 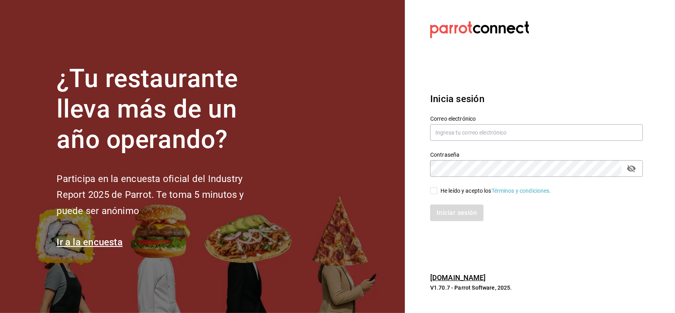 What do you see at coordinates (536, 155) in the screenshot?
I see `label: Contraseña` at bounding box center [536, 155].